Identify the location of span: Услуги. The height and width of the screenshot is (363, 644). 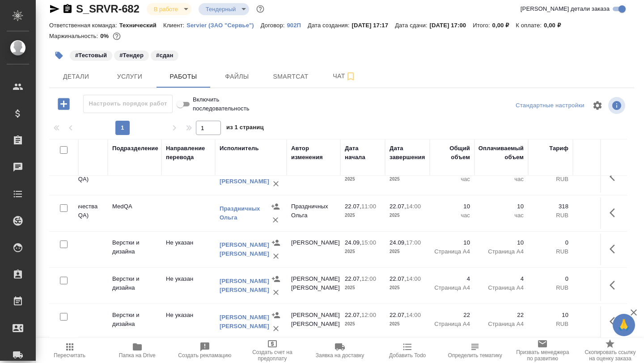
(130, 76).